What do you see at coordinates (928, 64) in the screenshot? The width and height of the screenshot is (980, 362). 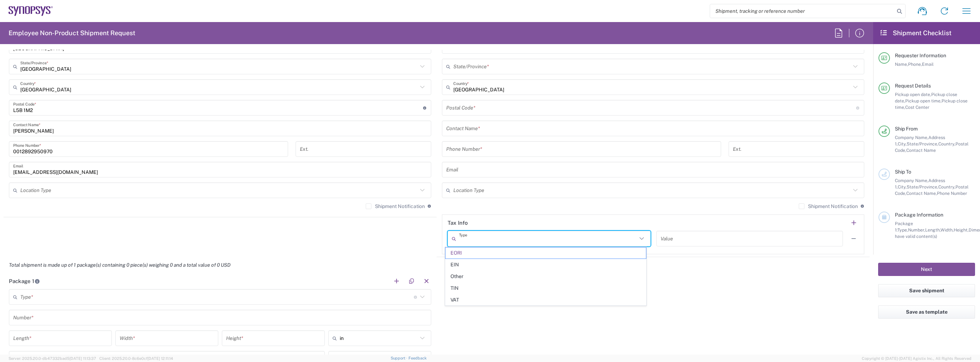 I see `span: Email` at bounding box center [928, 64].